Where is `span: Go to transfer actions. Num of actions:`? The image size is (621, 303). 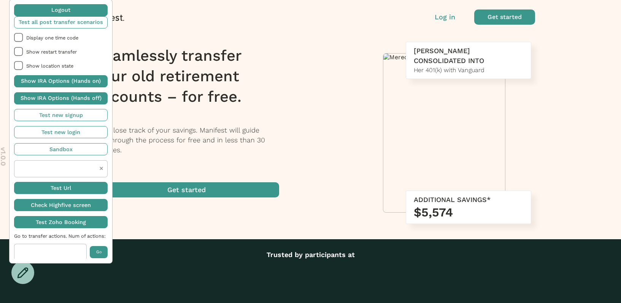 span: Go to transfer actions. Num of actions: is located at coordinates (61, 236).